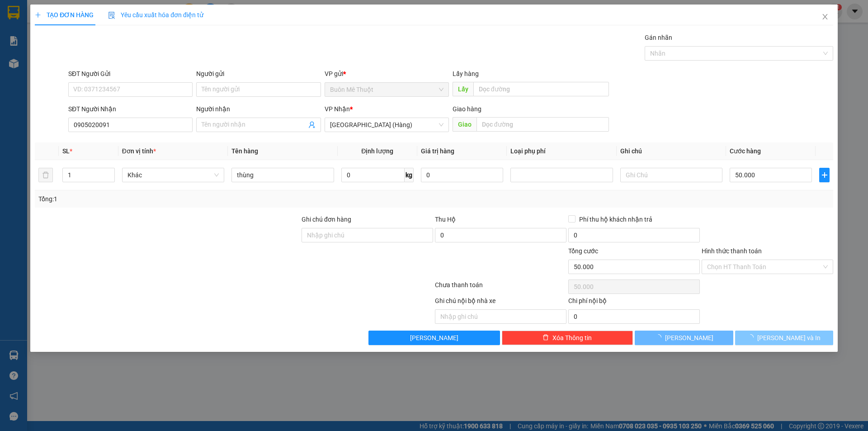 Image resolution: width=868 pixels, height=431 pixels. I want to click on input: Nhập ghi chú, so click(501, 317).